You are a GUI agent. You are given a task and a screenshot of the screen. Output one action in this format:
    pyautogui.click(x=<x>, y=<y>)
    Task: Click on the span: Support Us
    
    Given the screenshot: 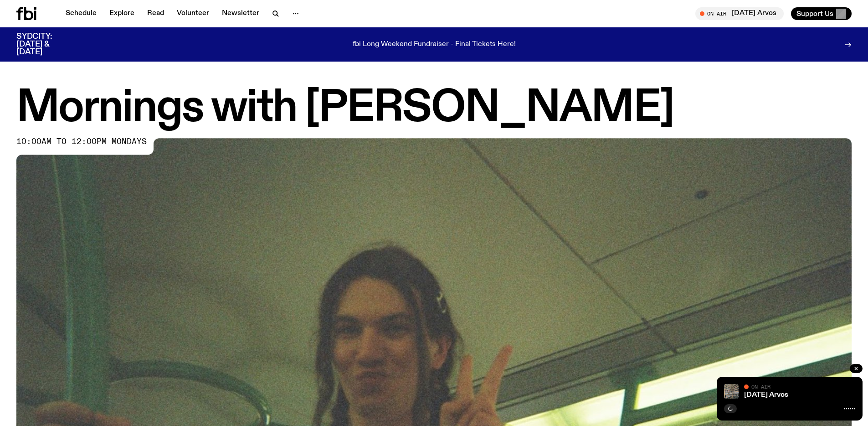 What is the action you would take?
    pyautogui.click(x=815, y=13)
    